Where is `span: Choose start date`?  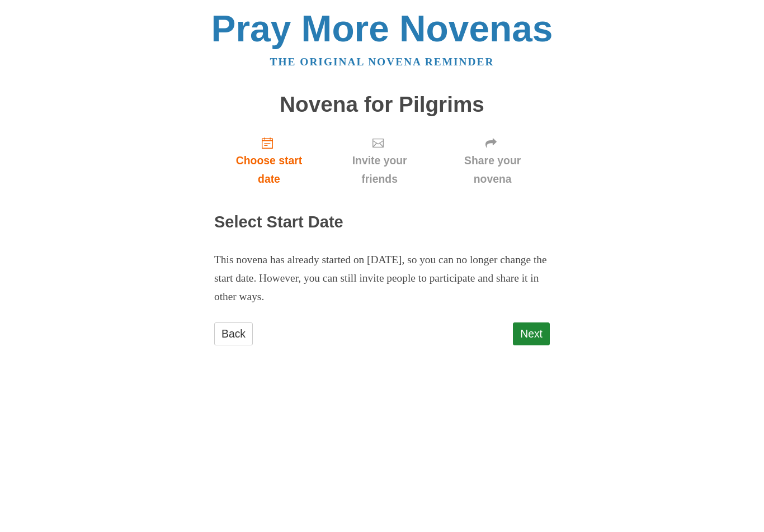
span: Choose start date is located at coordinates (269, 170).